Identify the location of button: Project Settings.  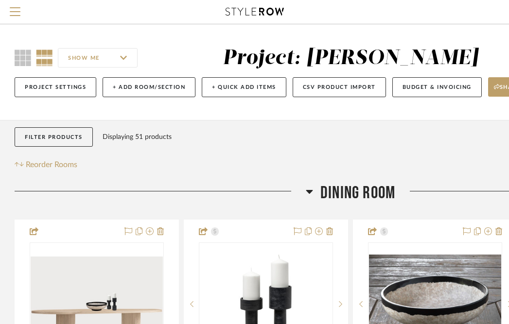
(55, 87).